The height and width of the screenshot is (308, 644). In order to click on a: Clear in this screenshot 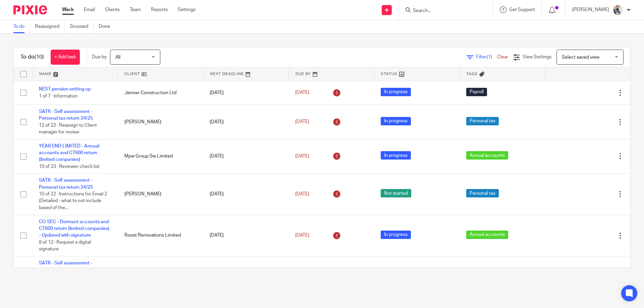, I will do `click(502, 57)`.